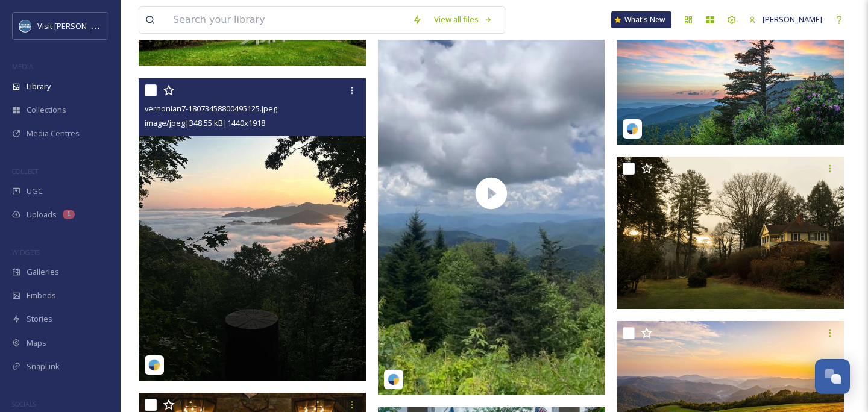 The height and width of the screenshot is (412, 868). I want to click on span: SnapLink, so click(43, 366).